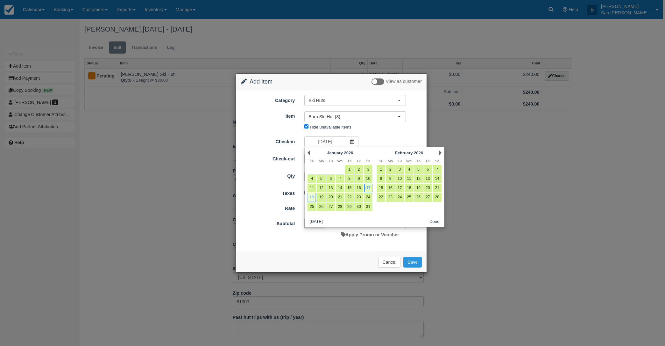 The image size is (665, 346). Describe the element at coordinates (268, 207) in the screenshot. I see `label: Rate` at that location.